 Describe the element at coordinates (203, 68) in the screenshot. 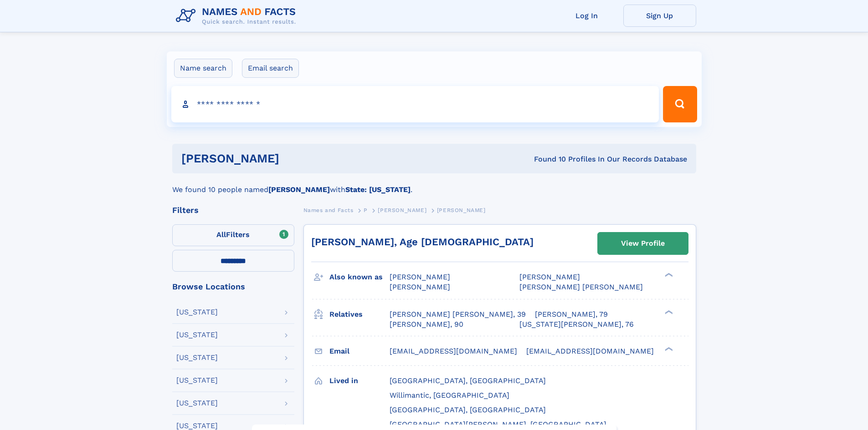

I see `label: Name search` at that location.